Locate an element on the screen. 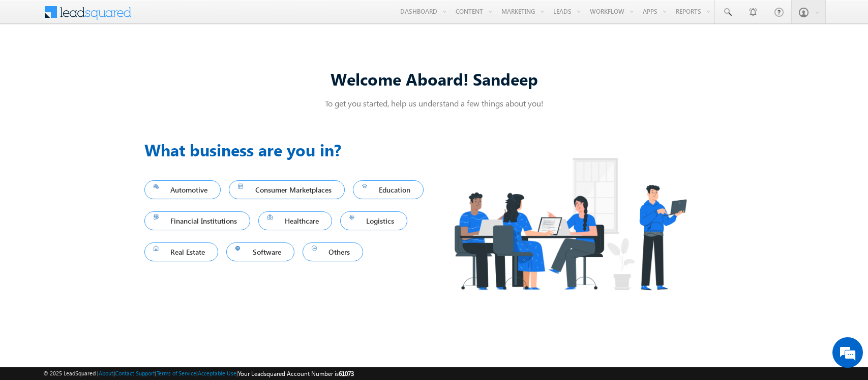  a: About is located at coordinates (106, 372).